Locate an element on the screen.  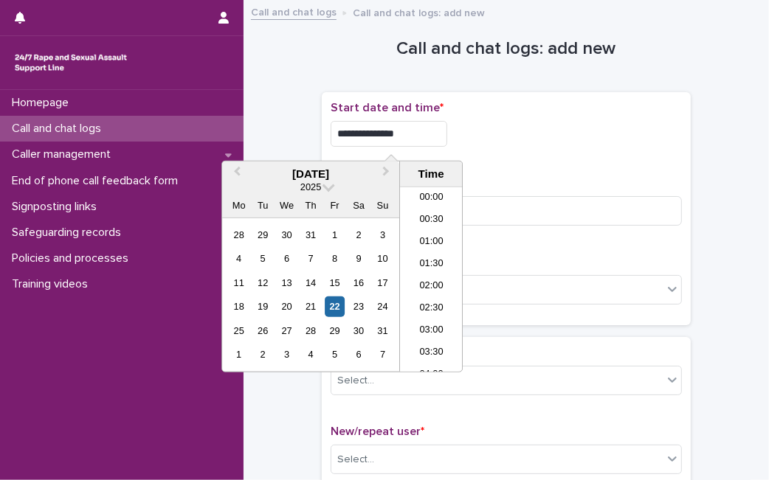
div: Choose Wednesday, 20 August 2025 is located at coordinates (286, 306).